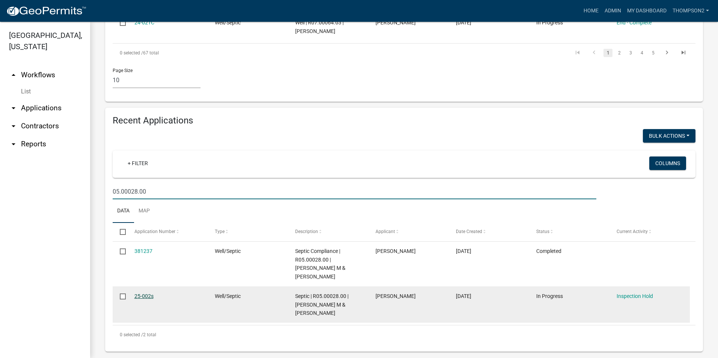 This screenshot has width=718, height=358. What do you see at coordinates (227, 53) in the screenshot?
I see `div: 67 total` at bounding box center [227, 53].